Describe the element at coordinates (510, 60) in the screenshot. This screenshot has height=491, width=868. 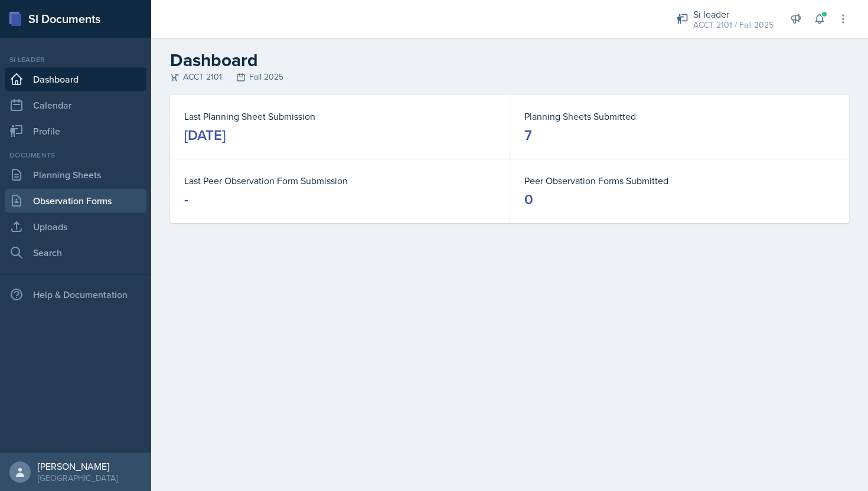
I see `h2: Dashboard` at that location.